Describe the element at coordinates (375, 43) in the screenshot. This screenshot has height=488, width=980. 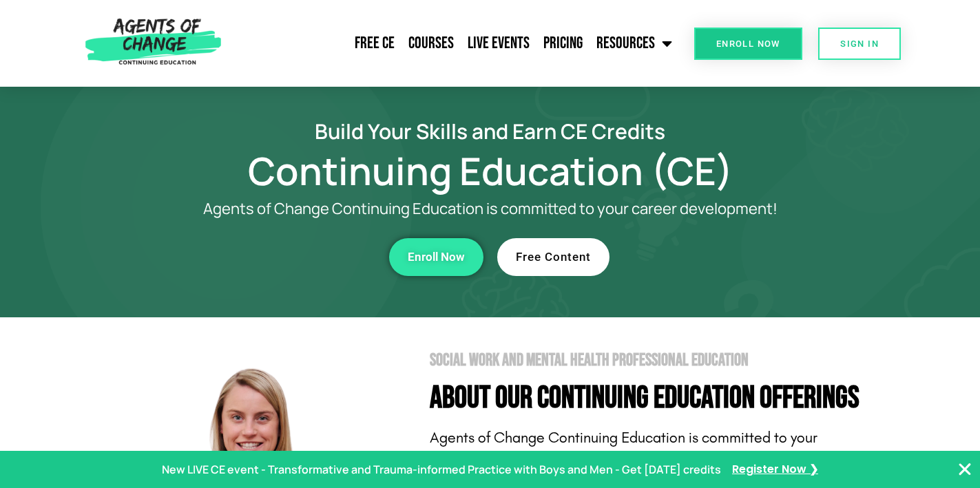
I see `a: Free CE` at that location.